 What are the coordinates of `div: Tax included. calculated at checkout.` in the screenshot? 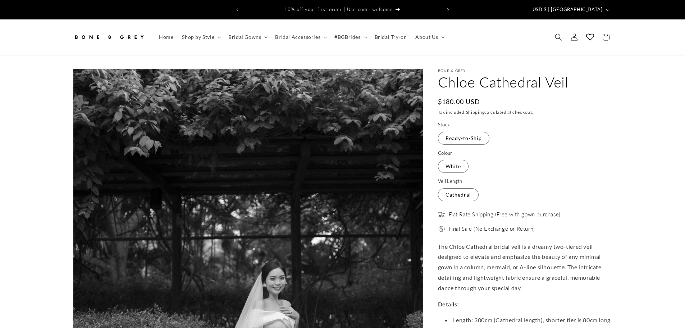 It's located at (525, 112).